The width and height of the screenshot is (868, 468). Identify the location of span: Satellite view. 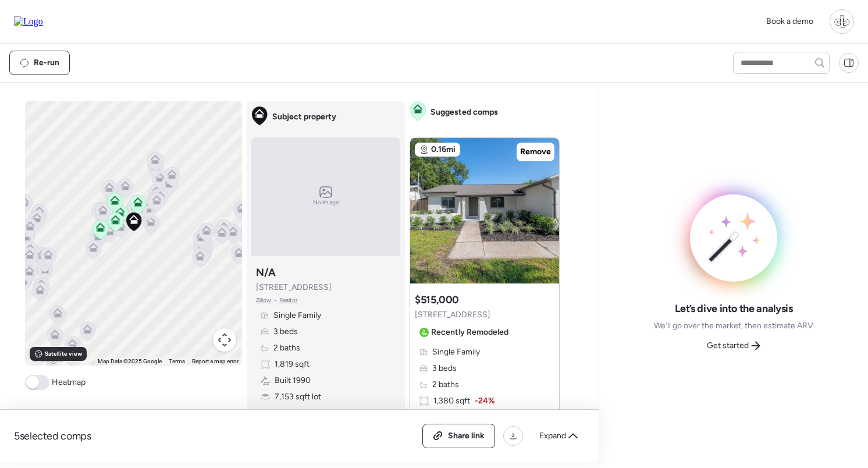
(63, 354).